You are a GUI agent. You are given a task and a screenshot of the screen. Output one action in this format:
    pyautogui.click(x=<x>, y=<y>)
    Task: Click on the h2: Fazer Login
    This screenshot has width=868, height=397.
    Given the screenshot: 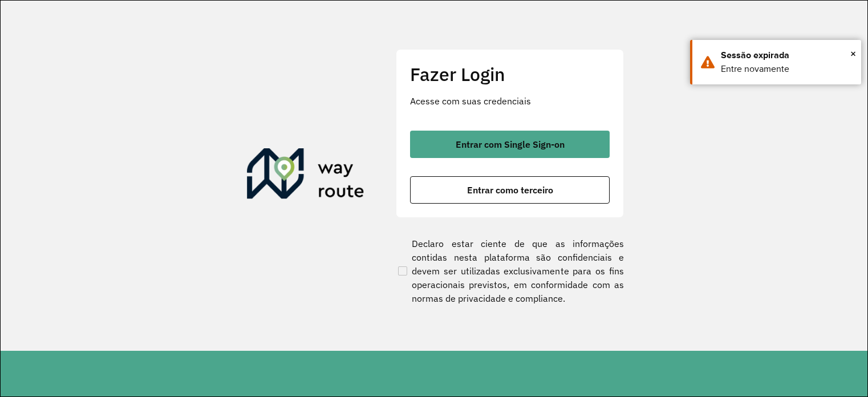 What is the action you would take?
    pyautogui.click(x=510, y=74)
    